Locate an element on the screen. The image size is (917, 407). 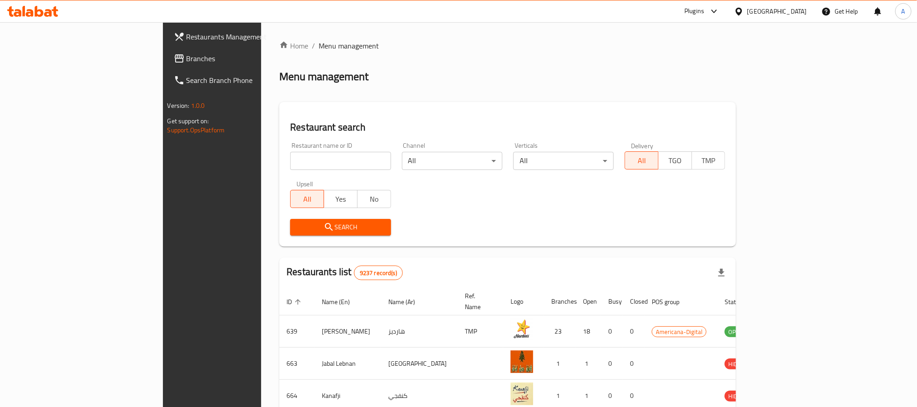
button: Yes is located at coordinates (340, 199).